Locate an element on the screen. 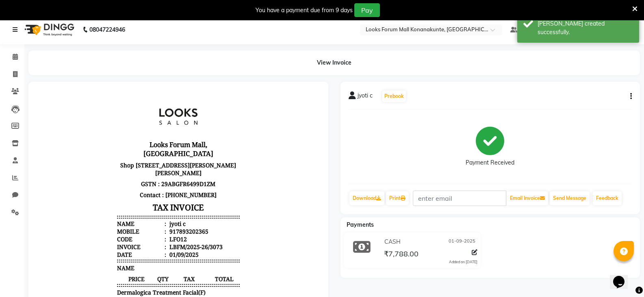  div: Code is located at coordinates (105, 149).